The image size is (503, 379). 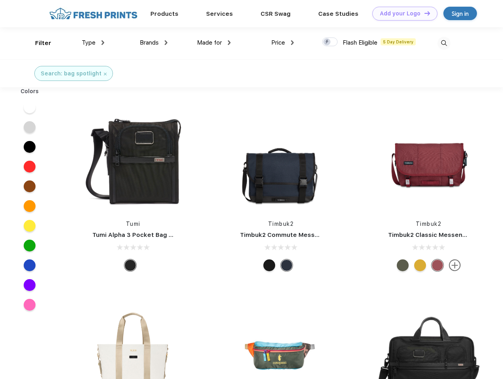 What do you see at coordinates (269, 265) in the screenshot?
I see `div: Eco Black` at bounding box center [269, 265].